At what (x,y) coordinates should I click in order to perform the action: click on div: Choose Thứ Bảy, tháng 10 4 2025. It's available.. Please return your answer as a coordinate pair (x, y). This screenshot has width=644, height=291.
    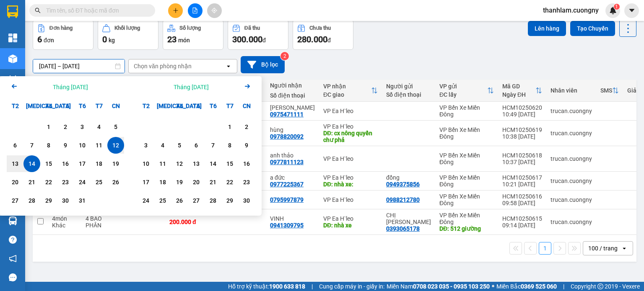
    Looking at the image, I should click on (99, 127).